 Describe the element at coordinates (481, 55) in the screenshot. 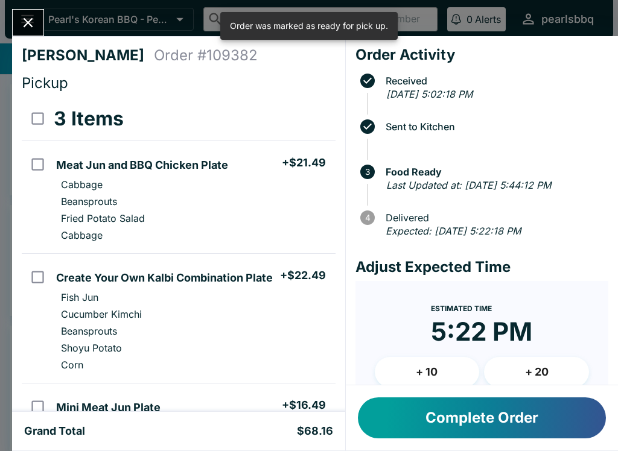

I see `h4: Order Activity` at that location.